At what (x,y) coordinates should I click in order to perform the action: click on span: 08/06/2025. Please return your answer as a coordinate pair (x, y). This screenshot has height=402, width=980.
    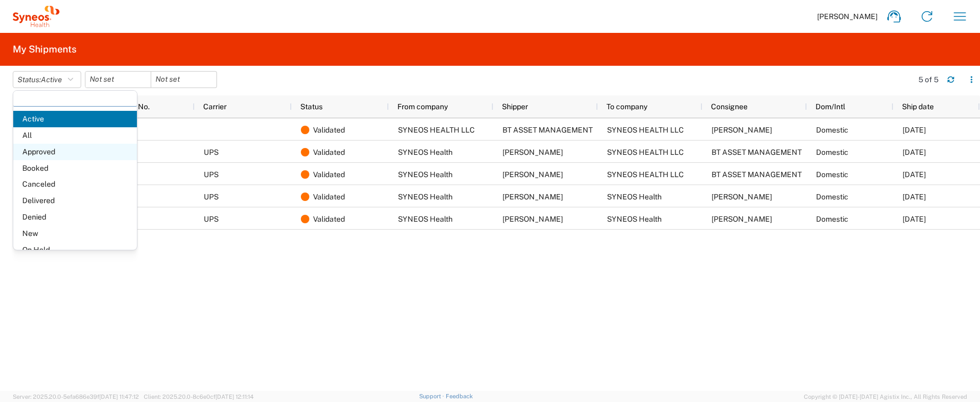
    Looking at the image, I should click on (914, 175).